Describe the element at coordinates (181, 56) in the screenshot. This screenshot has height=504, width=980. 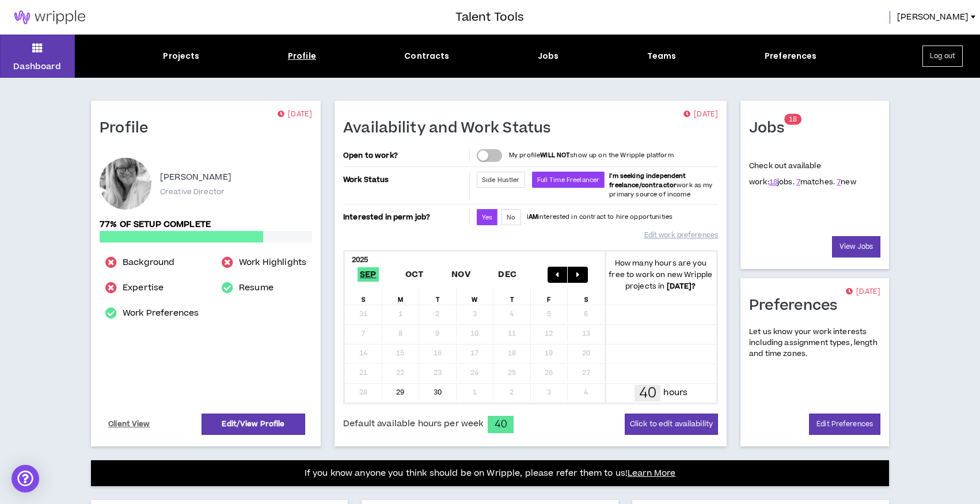
I see `div: Projects` at that location.